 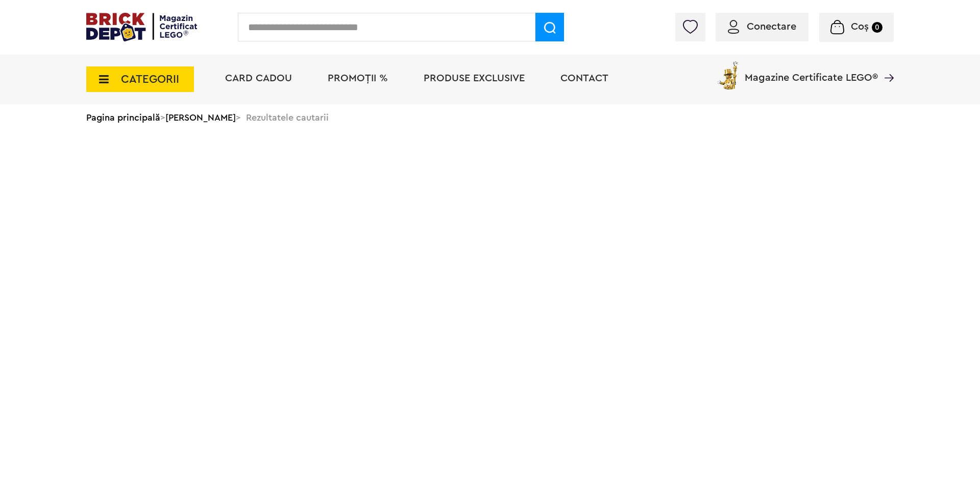 What do you see at coordinates (358, 79) in the screenshot?
I see `span: PROMOȚII %` at bounding box center [358, 79].